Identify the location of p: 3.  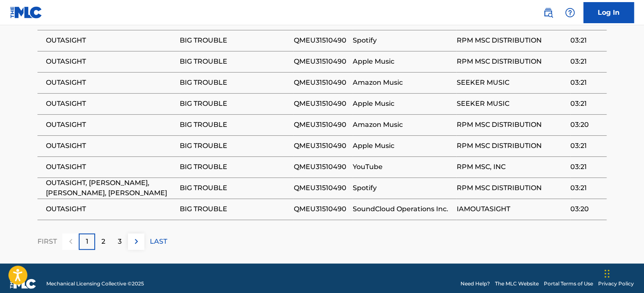
(120, 241).